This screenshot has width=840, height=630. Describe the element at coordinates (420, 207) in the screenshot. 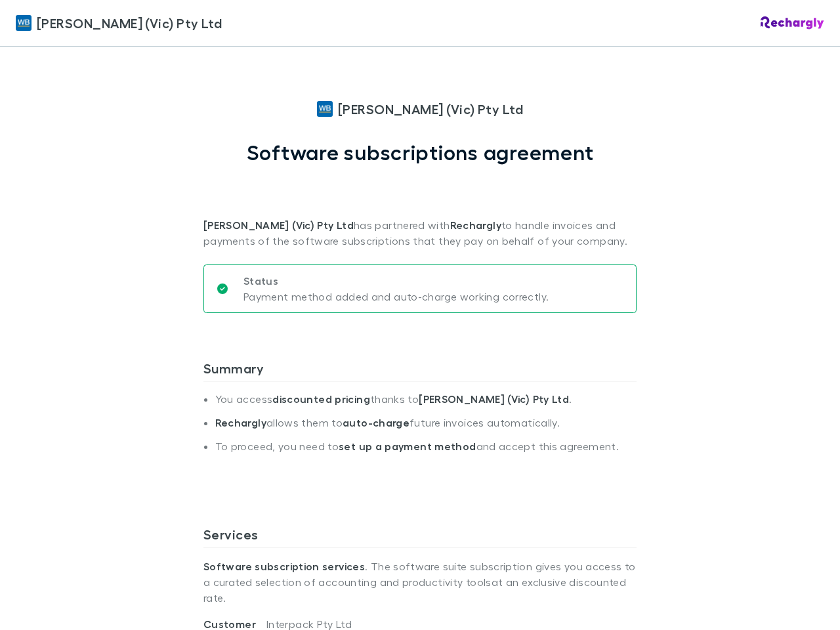

I see `p: has partnered with to handle invoices and payments of the software subscriptions that they pay on...` at that location.